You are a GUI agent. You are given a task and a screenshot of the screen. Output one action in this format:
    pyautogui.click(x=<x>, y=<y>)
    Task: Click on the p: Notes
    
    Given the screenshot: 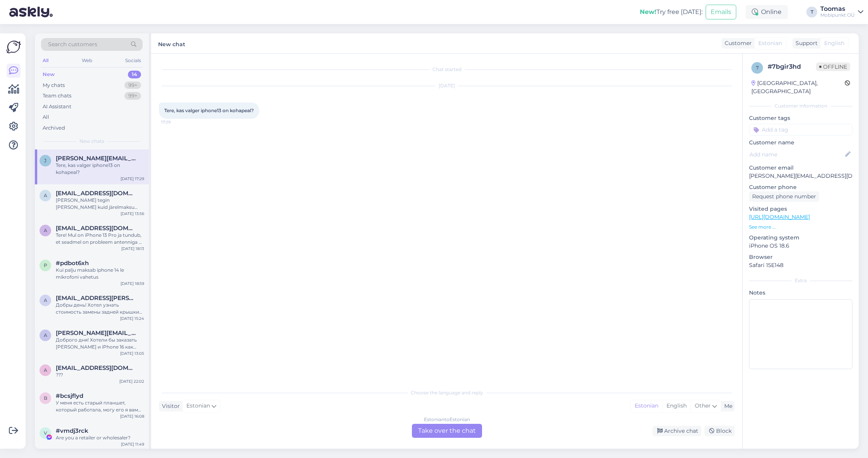 What is the action you would take?
    pyautogui.click(x=801, y=292)
    